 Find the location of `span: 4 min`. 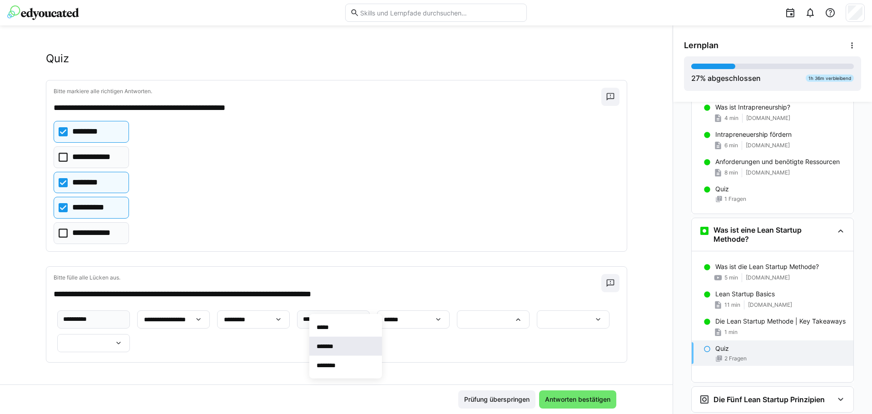

span: 4 min is located at coordinates (731, 118).